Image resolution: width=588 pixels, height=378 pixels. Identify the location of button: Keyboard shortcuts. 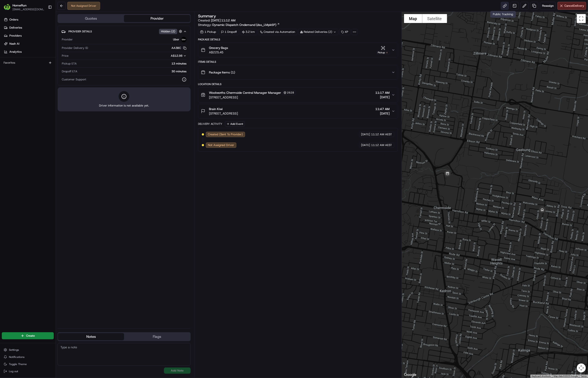
(541, 376).